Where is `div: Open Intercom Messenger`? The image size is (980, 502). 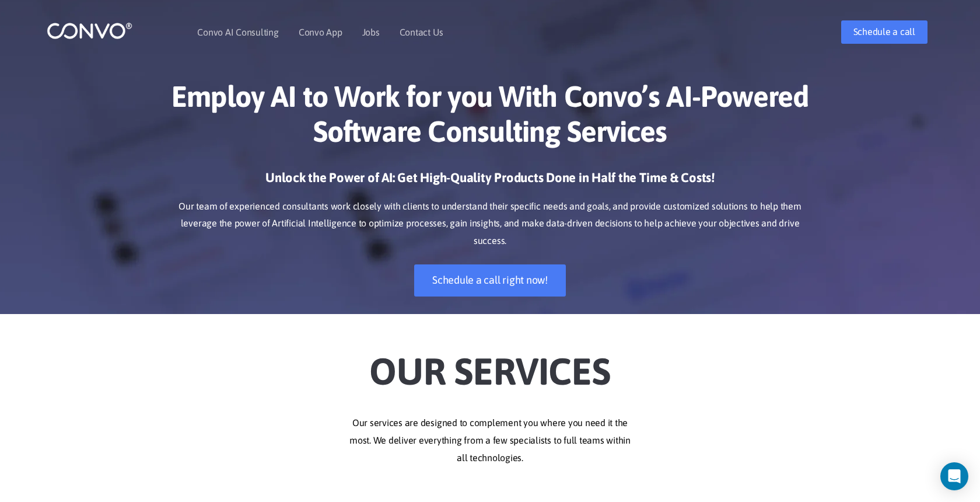
div: Open Intercom Messenger is located at coordinates (954, 476).